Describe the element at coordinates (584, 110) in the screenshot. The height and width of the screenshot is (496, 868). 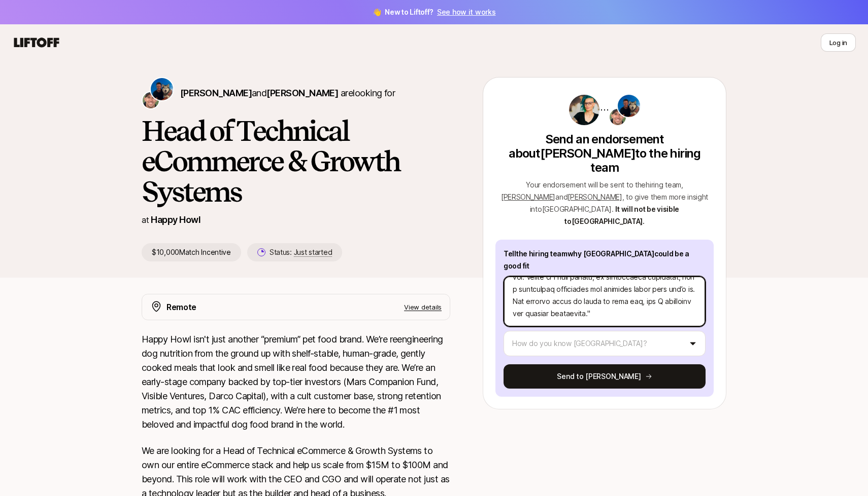
I see `img: 0466d6be_c0d7_463f_8682_5de2befcf8ed.jpg` at that location.